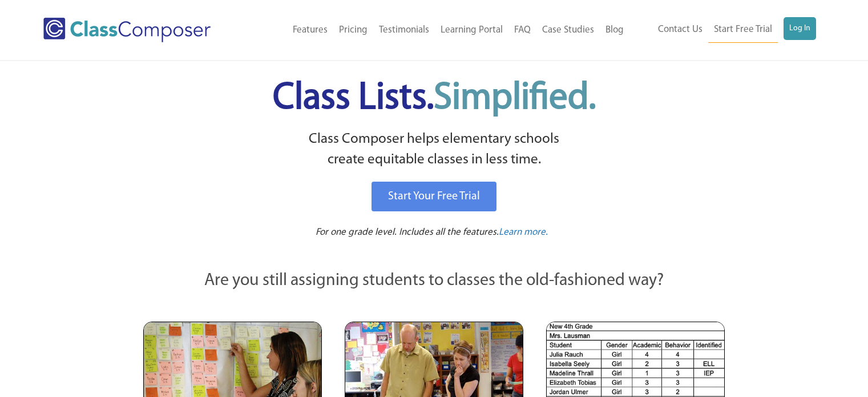  I want to click on a: Features, so click(310, 30).